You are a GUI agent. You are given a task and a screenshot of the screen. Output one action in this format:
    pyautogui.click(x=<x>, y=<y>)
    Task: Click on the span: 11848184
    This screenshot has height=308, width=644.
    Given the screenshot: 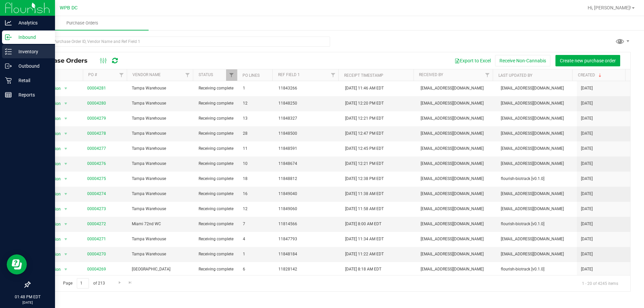 What is the action you would take?
    pyautogui.click(x=308, y=254)
    